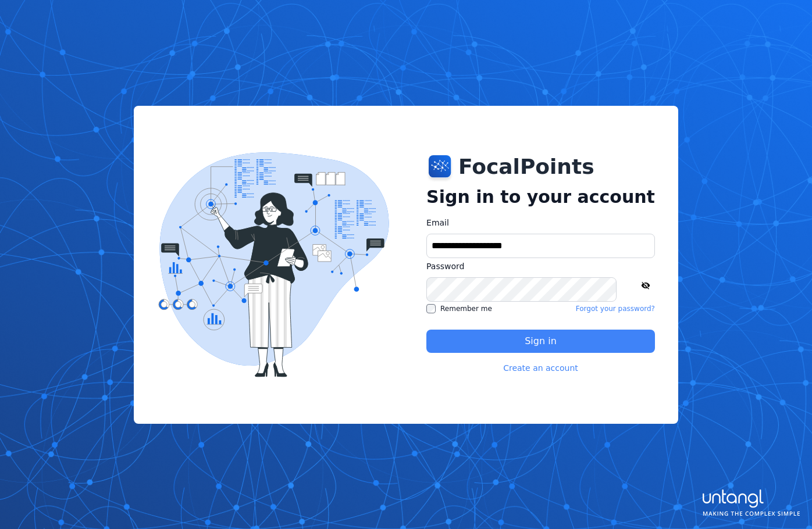  What do you see at coordinates (540, 341) in the screenshot?
I see `button: Sign in` at bounding box center [540, 341].